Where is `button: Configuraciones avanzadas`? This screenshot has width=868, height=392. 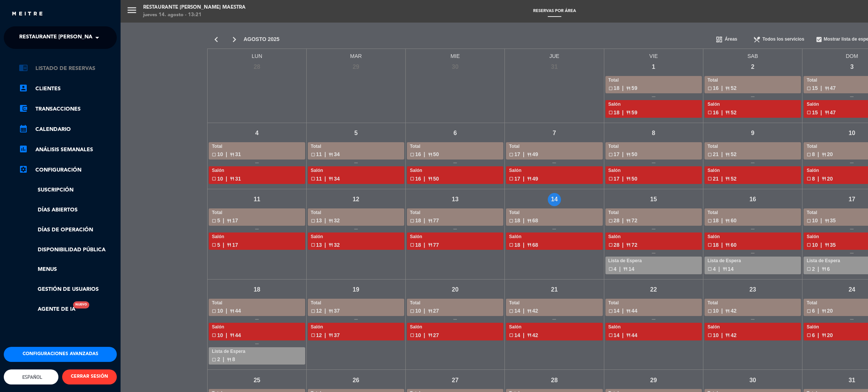
button: Configuraciones avanzadas is located at coordinates (60, 354).